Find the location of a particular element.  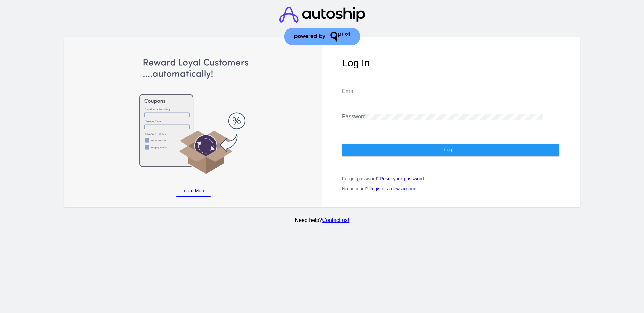

a: Register a new account is located at coordinates (394, 189).